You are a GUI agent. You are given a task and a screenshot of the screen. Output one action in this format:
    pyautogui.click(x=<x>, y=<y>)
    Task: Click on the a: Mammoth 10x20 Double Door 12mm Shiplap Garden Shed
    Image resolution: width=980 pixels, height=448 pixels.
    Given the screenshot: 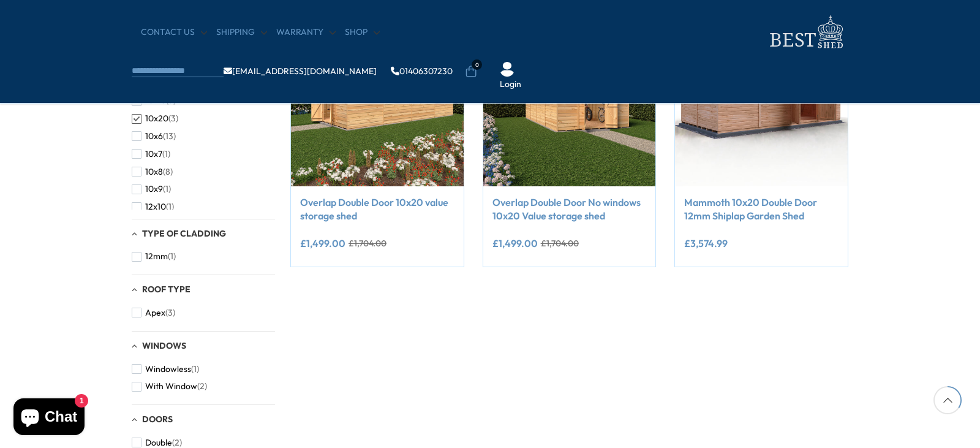 What is the action you would take?
    pyautogui.click(x=761, y=209)
    